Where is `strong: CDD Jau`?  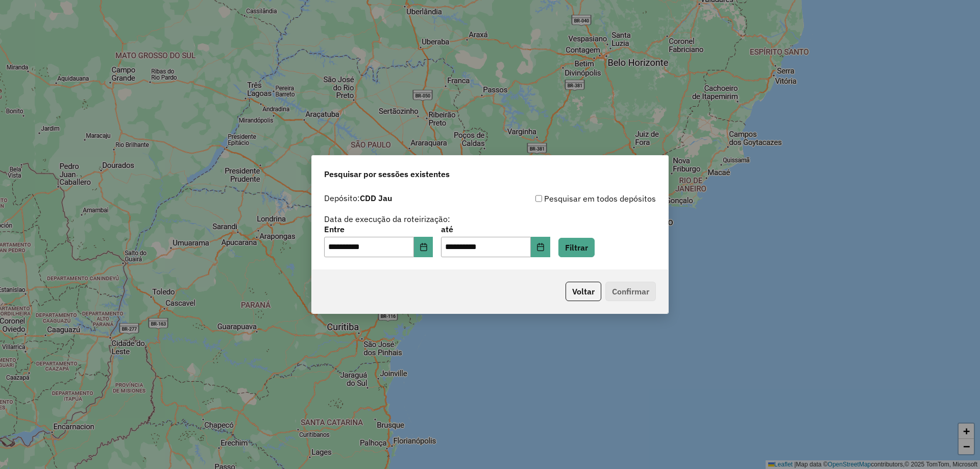
strong: CDD Jau is located at coordinates (375, 198).